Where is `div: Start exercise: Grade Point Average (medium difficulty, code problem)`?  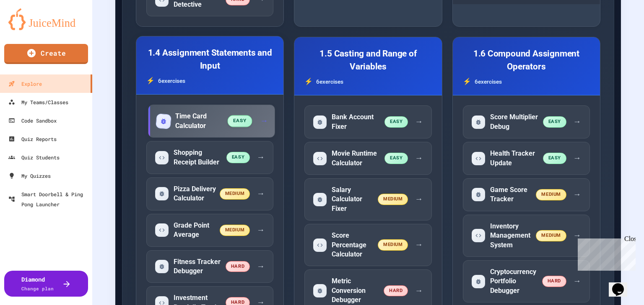 div: Start exercise: Grade Point Average (medium difficulty, code problem) is located at coordinates (209, 230).